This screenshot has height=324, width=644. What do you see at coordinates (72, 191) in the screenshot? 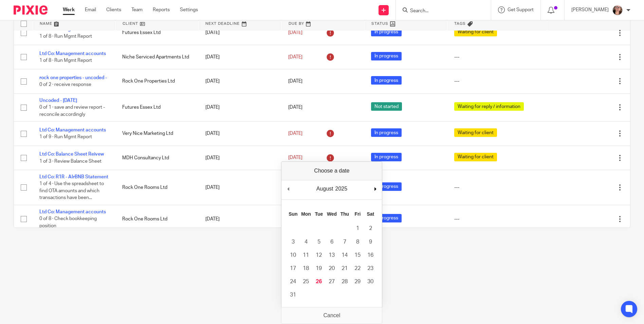
I see `span: 1 of 4 · Use the spreadsheet to find OTA amounts and which transactions have been...` at bounding box center [72, 191].